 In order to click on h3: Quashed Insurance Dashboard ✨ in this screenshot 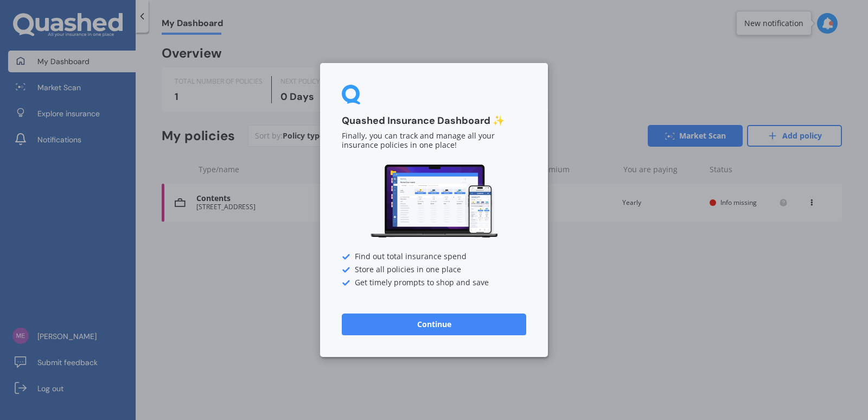, I will do `click(434, 120)`.